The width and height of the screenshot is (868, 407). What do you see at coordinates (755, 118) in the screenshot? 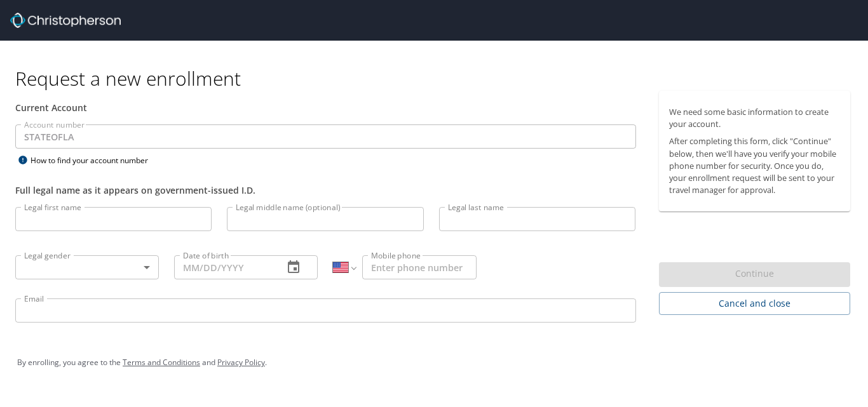
I see `p: We need some basic information to create your account.` at bounding box center [755, 118].